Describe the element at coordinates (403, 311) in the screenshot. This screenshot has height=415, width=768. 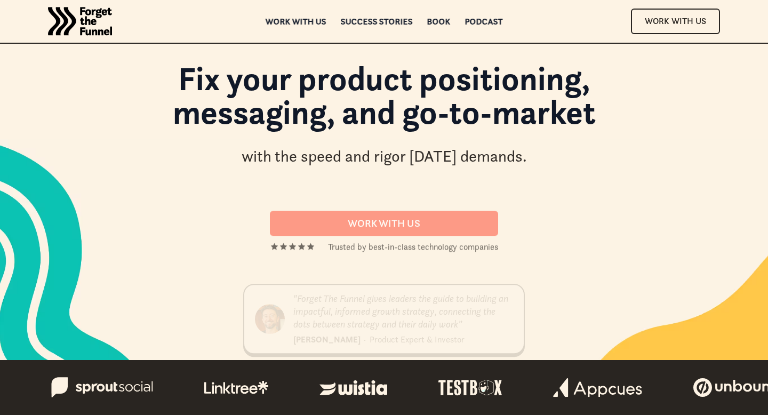
I see `div: "Forget The Funnel gives leaders the guide to building an impactful, informed growth strategy, co...` at that location.